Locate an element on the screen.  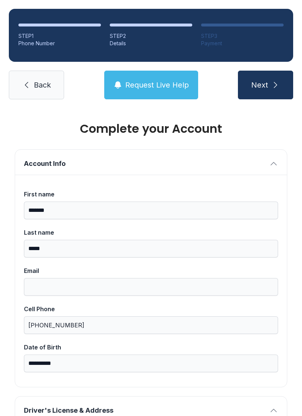
div: Details is located at coordinates (151, 43).